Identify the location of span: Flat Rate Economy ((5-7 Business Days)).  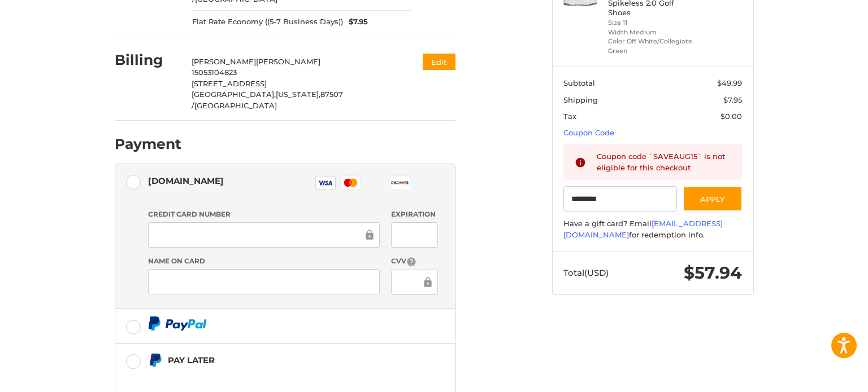
(268, 22).